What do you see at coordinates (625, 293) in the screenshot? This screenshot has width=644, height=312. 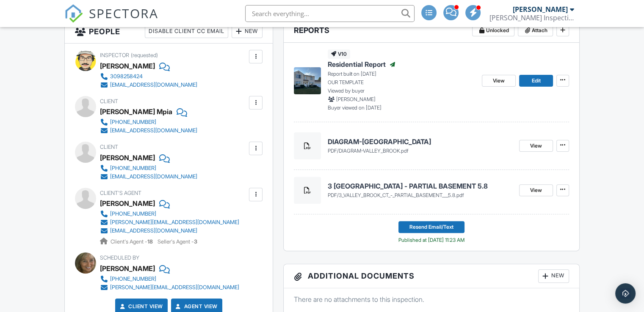 I see `div: Open Intercom Messenger` at bounding box center [625, 293].